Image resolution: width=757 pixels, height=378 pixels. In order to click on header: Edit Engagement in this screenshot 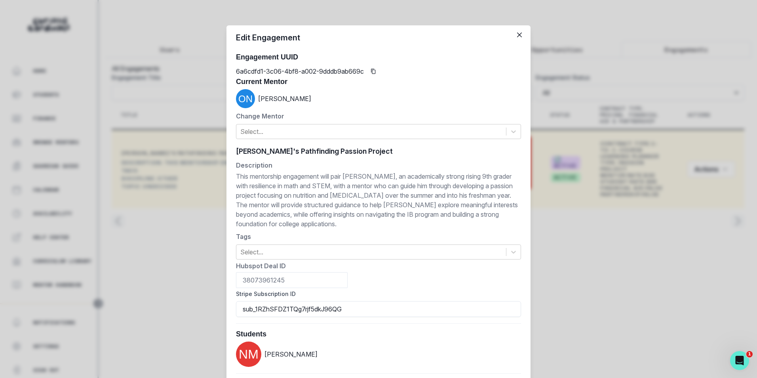, I will do `click(378, 38)`.